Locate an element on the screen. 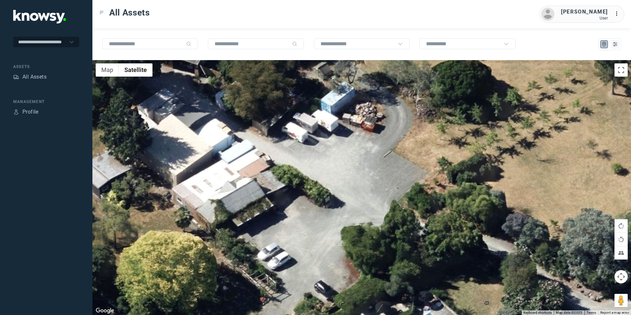 This screenshot has height=315, width=631. div: List is located at coordinates (615, 44).